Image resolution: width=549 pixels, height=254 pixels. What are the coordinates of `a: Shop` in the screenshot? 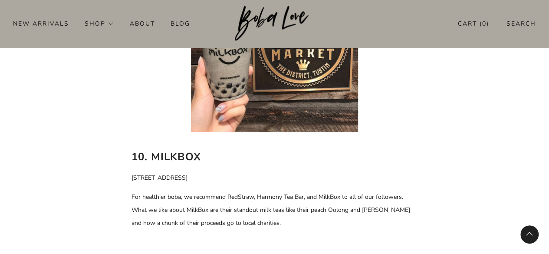 It's located at (99, 23).